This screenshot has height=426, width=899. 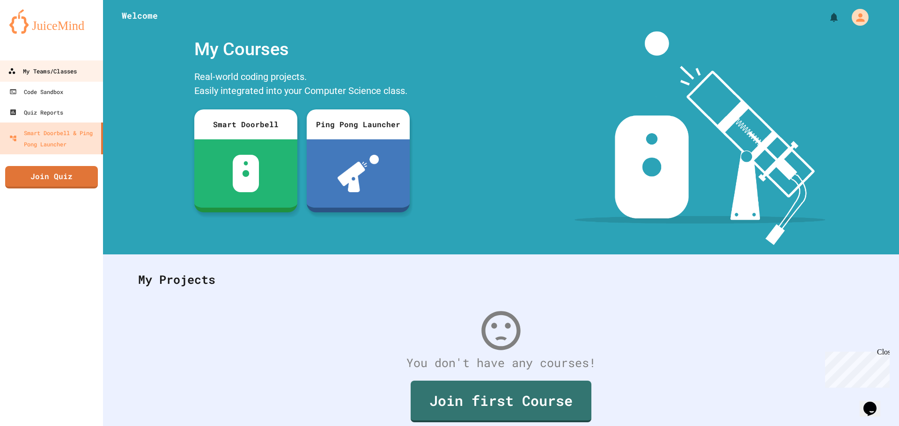 I want to click on div: Quiz Reports, so click(x=36, y=112).